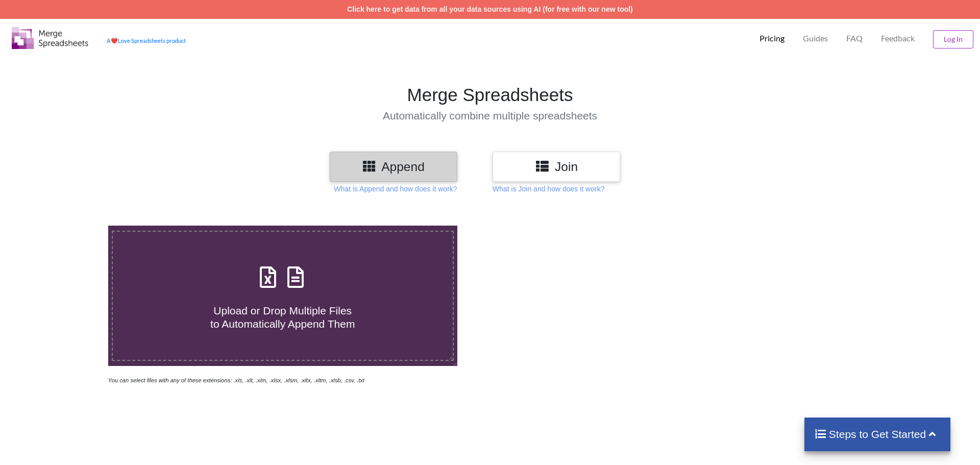 The image size is (980, 465). What do you see at coordinates (146, 40) in the screenshot?
I see `a: AheartLove Spreadsheets product` at bounding box center [146, 40].